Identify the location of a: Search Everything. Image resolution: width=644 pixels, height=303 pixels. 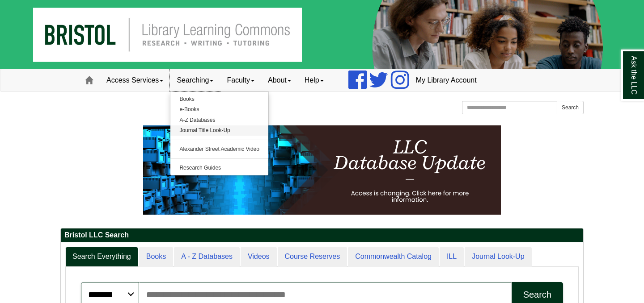
(102, 257).